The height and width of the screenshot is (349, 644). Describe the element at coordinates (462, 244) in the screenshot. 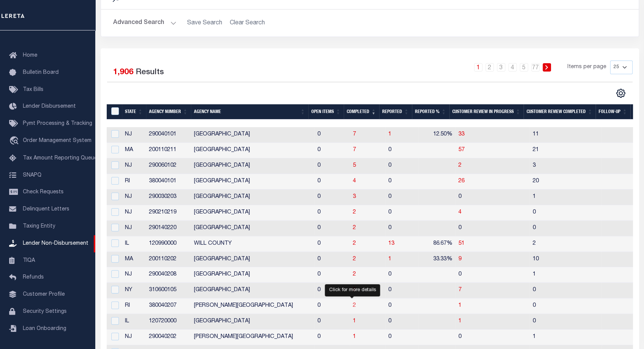

I see `a: 51` at that location.